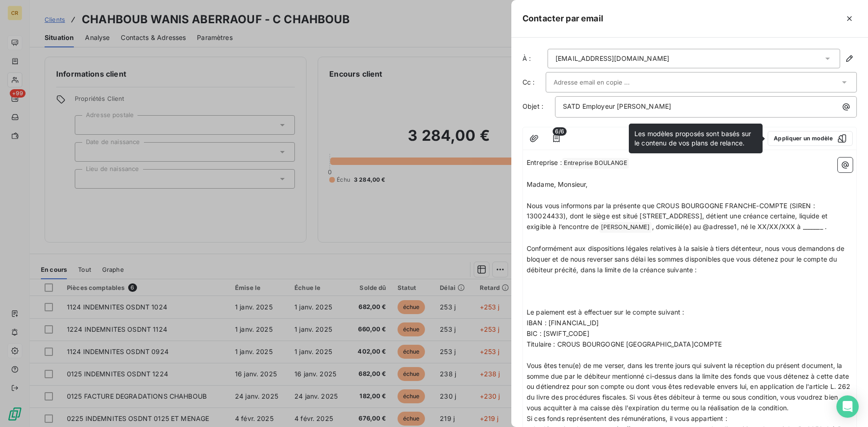  I want to click on span: Vous êtes tenu(e) de me verser, dans les trente jours qui suivent la réception du présent documen..., so click(689, 387).